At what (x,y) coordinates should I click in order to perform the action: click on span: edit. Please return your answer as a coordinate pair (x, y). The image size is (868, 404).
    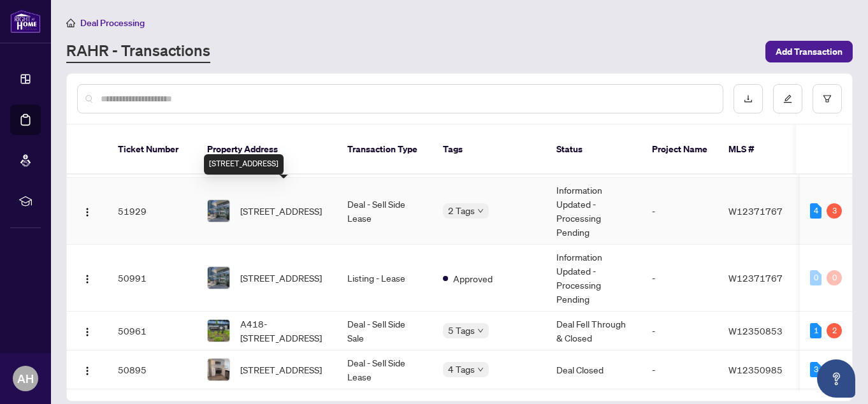
    Looking at the image, I should click on (788, 99).